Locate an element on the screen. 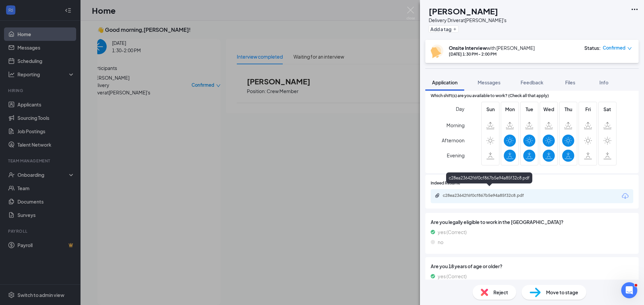 The height and width of the screenshot is (305, 644). svg: Ellipses is located at coordinates (635, 9).